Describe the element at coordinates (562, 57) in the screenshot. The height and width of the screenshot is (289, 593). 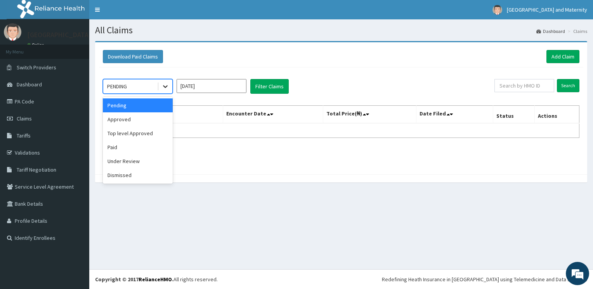
I see `a: Add Claim` at that location.